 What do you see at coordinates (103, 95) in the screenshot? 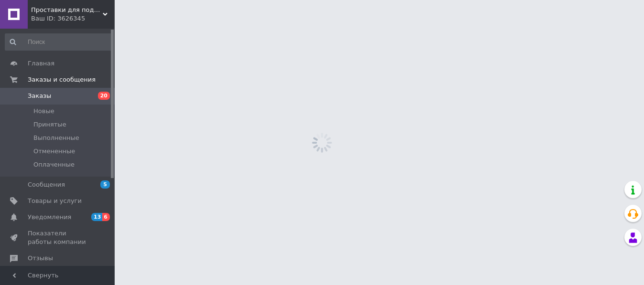
I see `span: 20` at bounding box center [103, 95].